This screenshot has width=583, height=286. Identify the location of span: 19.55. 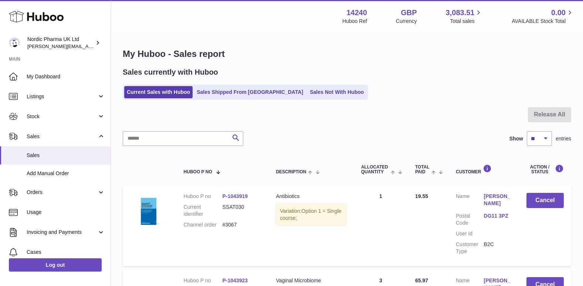
(421, 196).